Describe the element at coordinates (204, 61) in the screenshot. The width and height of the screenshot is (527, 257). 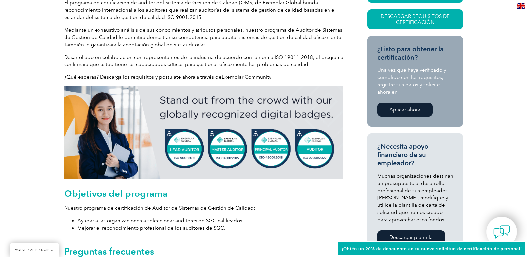
I see `font: Desarrollado en colaboración con representantes de la industria de acuerdo con la norma ISO 19011...` at that location.